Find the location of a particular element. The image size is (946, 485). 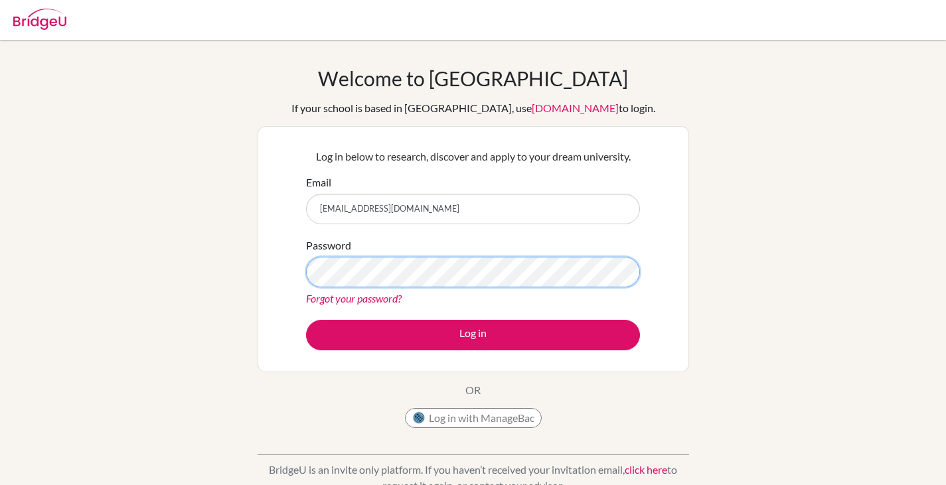

p: OR is located at coordinates (473, 390).